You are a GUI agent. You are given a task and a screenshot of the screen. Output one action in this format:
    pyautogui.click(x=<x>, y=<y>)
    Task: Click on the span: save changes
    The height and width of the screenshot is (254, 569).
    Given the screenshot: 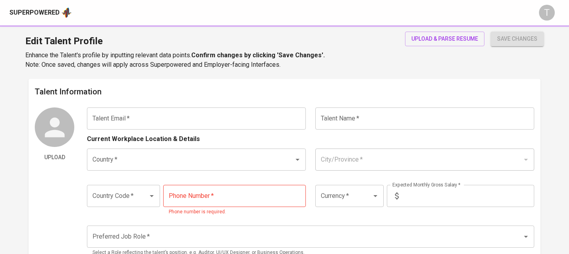 What is the action you would take?
    pyautogui.click(x=517, y=39)
    